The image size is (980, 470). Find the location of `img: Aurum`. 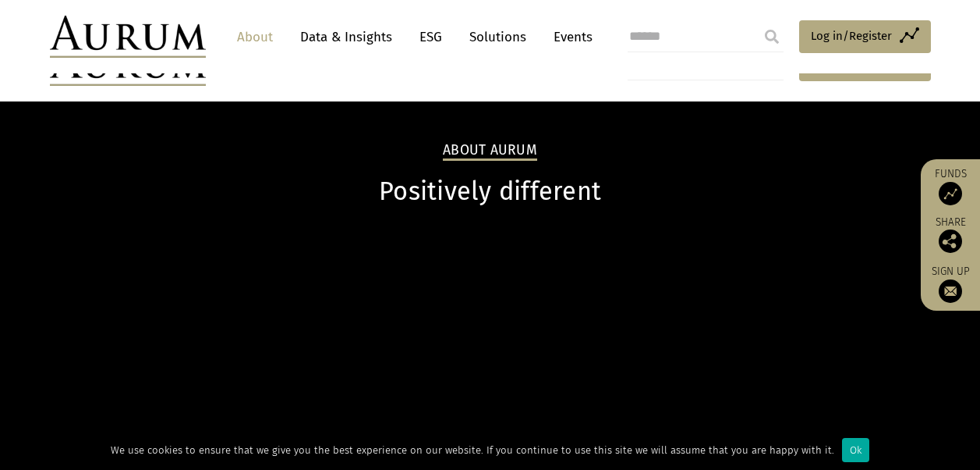

img: Aurum is located at coordinates (128, 37).